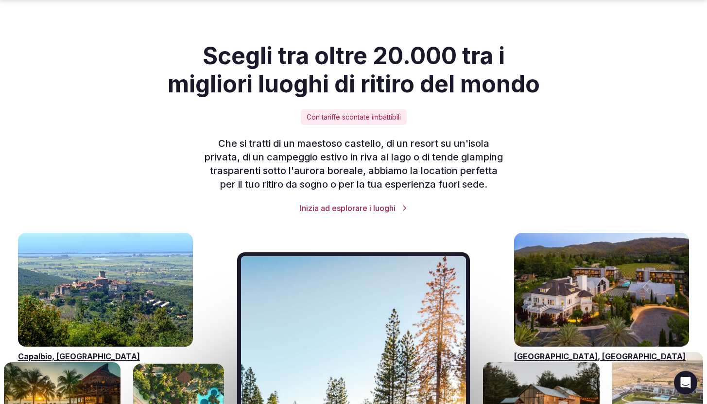  I want to click on a: Inizia ad esplorare i luoghi, so click(353, 208).